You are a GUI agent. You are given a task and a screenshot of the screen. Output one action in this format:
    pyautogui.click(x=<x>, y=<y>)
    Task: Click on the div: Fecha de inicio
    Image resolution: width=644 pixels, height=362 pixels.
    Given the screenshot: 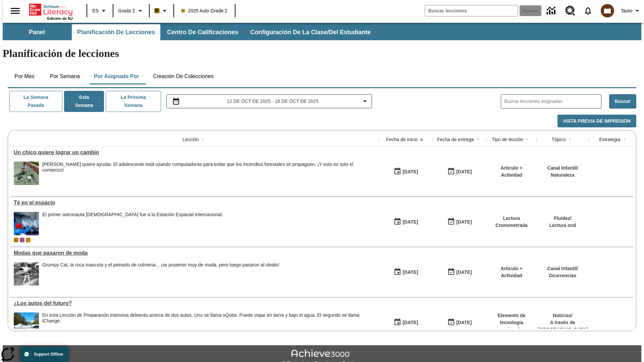 What is the action you would take?
    pyautogui.click(x=402, y=140)
    